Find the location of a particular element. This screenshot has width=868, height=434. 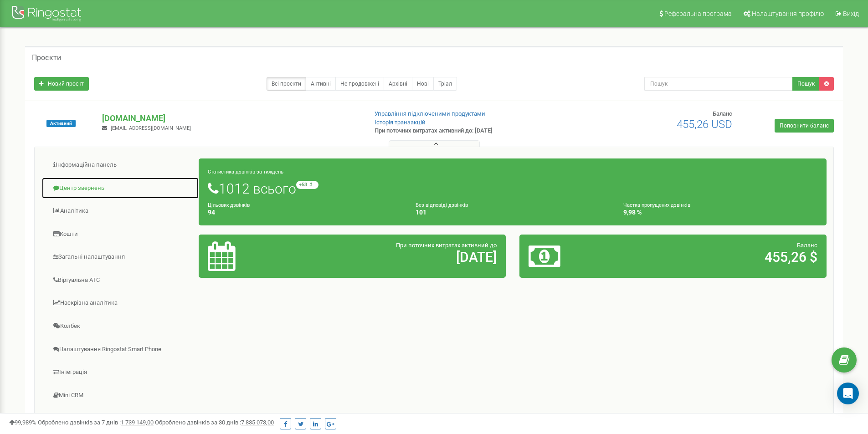

a: Колбек is located at coordinates (120, 326).